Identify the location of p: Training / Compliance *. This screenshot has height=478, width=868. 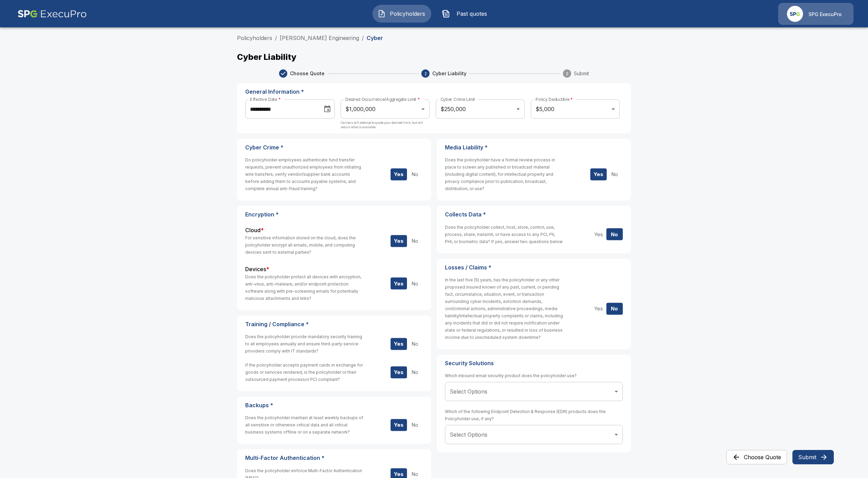
(334, 324).